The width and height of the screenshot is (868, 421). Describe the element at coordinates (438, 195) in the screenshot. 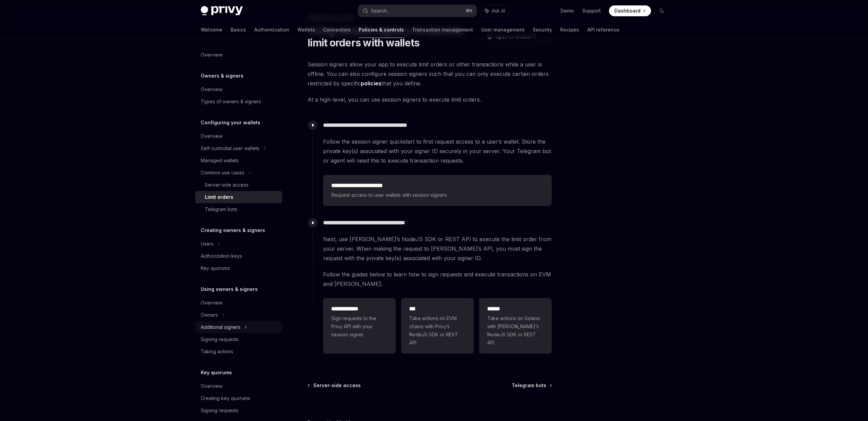

I see `span: Request access to user wallets with session signers.` at that location.